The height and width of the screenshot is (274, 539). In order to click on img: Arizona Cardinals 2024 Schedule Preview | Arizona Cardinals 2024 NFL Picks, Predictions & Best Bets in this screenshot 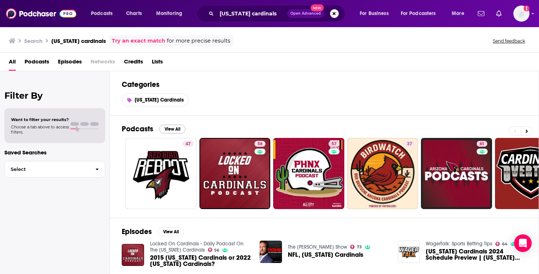, I will do `click(409, 252)`.